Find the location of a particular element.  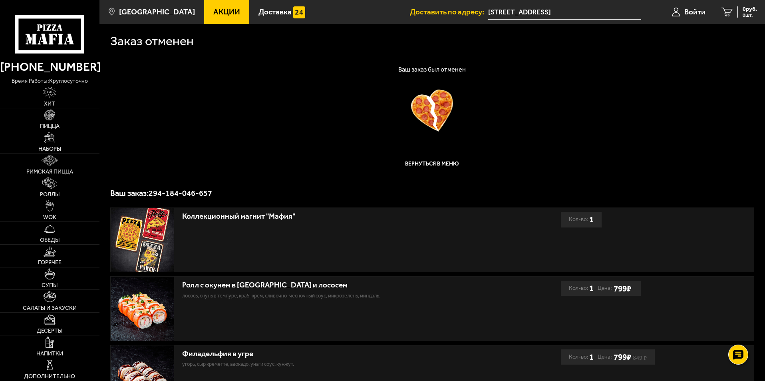

span: Доставка is located at coordinates (275, 12).